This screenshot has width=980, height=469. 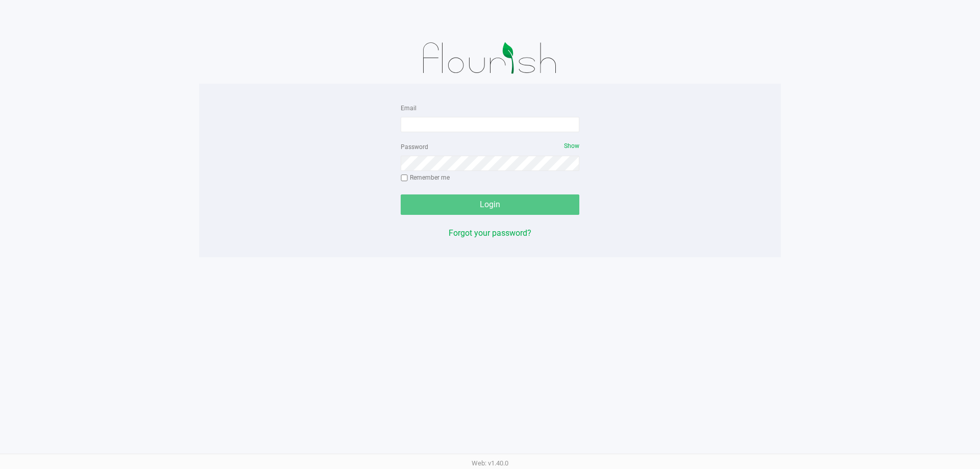 I want to click on label: Email, so click(x=408, y=108).